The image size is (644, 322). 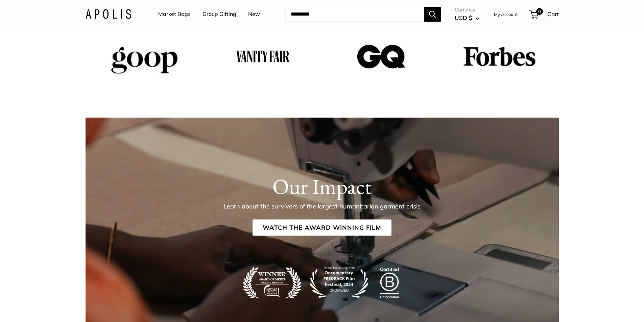 I want to click on p: Learn about the survivors of the largest humanitarian garment crisis, so click(x=322, y=206).